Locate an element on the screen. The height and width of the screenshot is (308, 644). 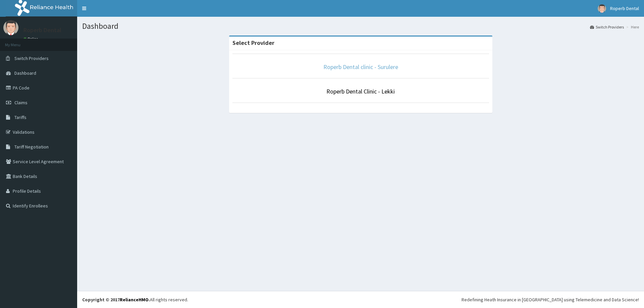
span: Roperb Dental is located at coordinates (625, 9).